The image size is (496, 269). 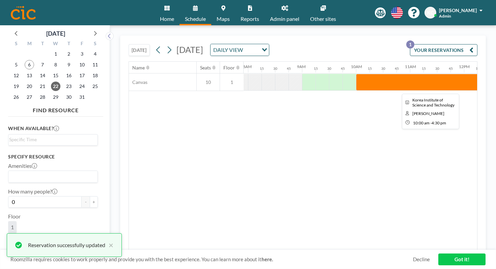 I want to click on span: Kimberlee Cook, so click(x=428, y=113).